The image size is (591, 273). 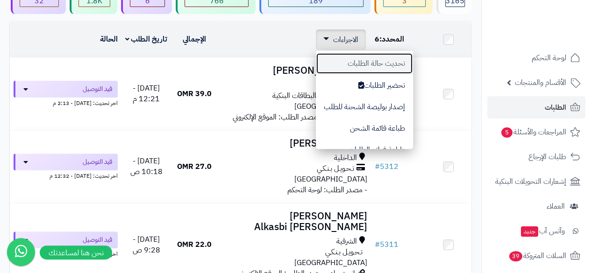 I want to click on span: الأقسام والمنتجات, so click(x=541, y=83).